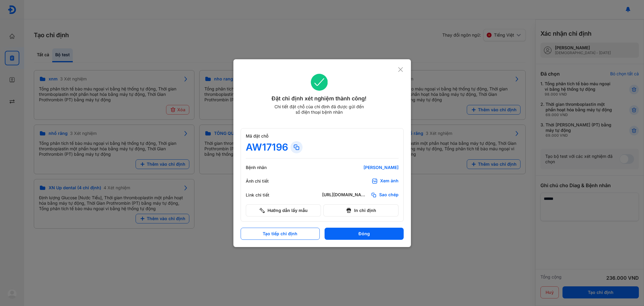 Image resolution: width=644 pixels, height=306 pixels. What do you see at coordinates (389, 181) in the screenshot?
I see `div: Xem ảnh` at bounding box center [389, 181].